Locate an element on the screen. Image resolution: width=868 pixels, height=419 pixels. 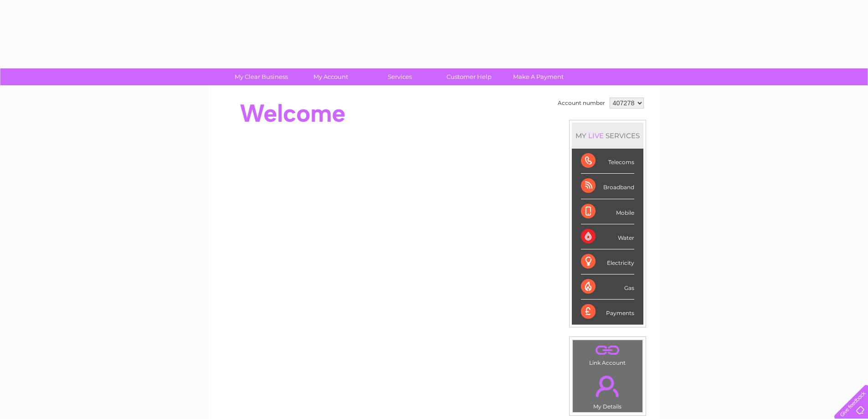
a: Customer Help is located at coordinates (469, 76).